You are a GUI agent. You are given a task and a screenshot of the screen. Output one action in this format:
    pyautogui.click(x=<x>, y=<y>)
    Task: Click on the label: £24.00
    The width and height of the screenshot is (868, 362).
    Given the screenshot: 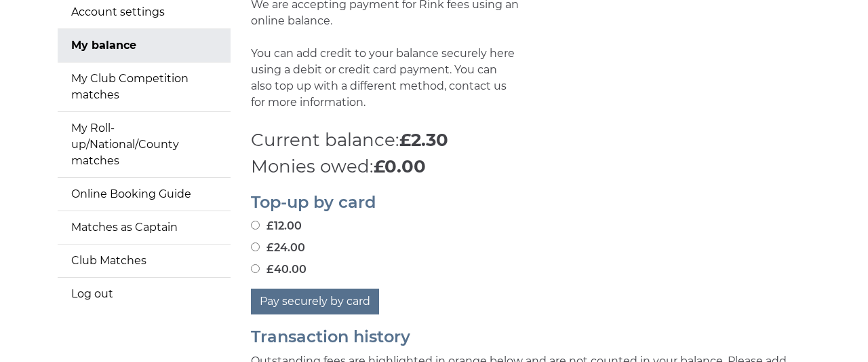 What is the action you would take?
    pyautogui.click(x=278, y=248)
    